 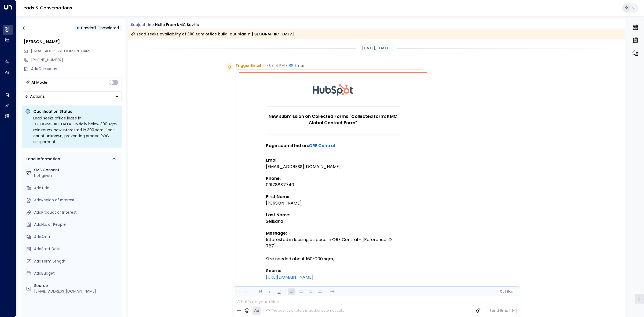 I want to click on div: AI Mode, so click(x=39, y=83).